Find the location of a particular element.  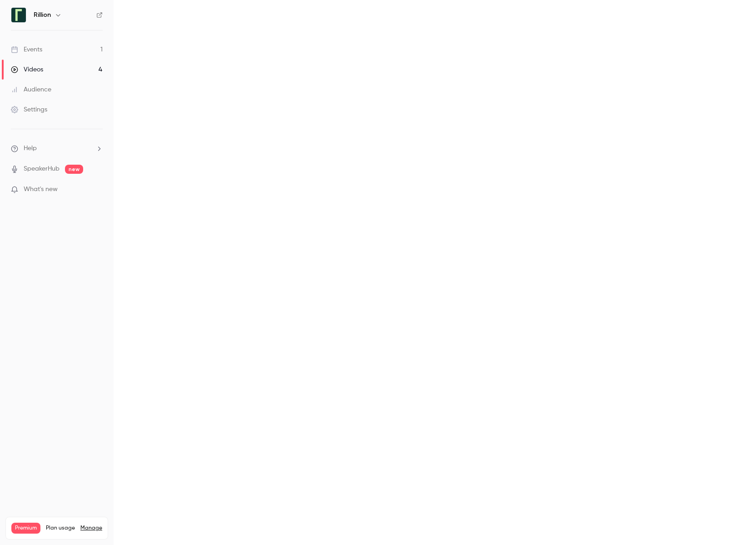

div: Settings is located at coordinates (29, 110).